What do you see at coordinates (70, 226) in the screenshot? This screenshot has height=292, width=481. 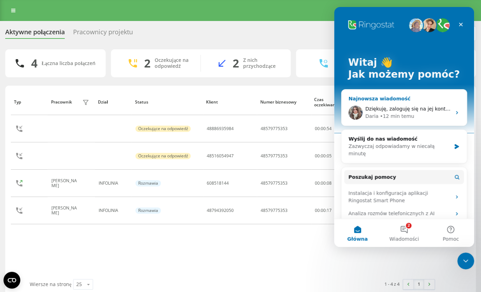 I see `button: Wiadomości` at bounding box center [70, 226].